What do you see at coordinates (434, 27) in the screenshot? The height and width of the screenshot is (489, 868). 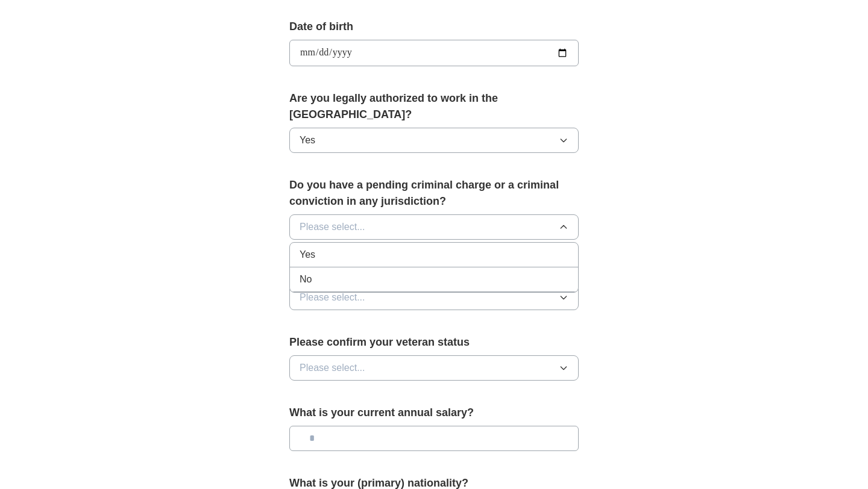 I see `label: Date of birth` at bounding box center [434, 27].